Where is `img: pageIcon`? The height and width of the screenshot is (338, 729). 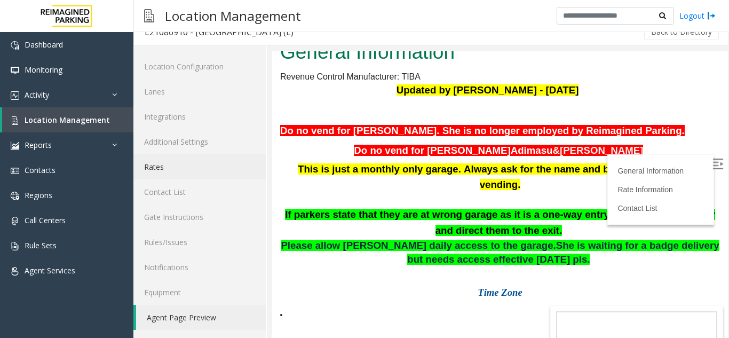 img: pageIcon is located at coordinates (149, 15).